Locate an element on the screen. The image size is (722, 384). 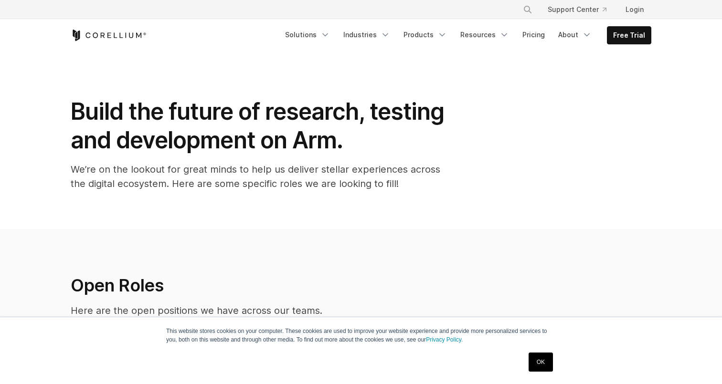
p: This website stores cookies on your computer. These cookies are used to improve your website expe... is located at coordinates (361, 336).